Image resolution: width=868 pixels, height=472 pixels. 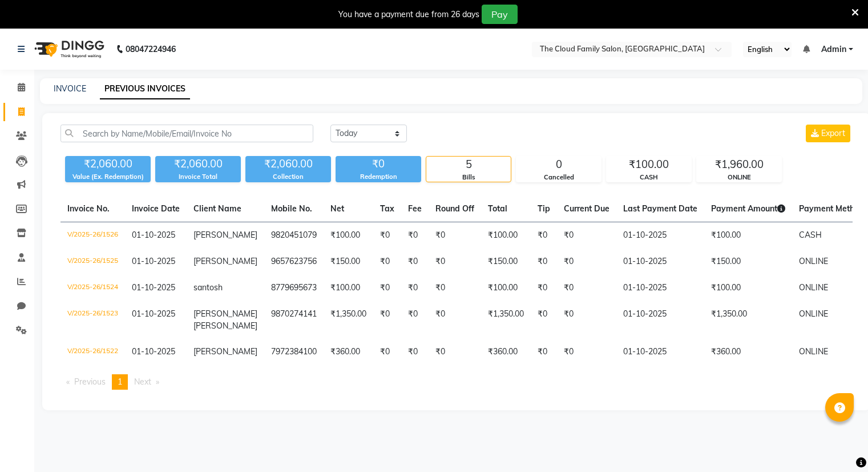 What do you see at coordinates (660, 209) in the screenshot?
I see `span: Last Payment Date` at bounding box center [660, 209].